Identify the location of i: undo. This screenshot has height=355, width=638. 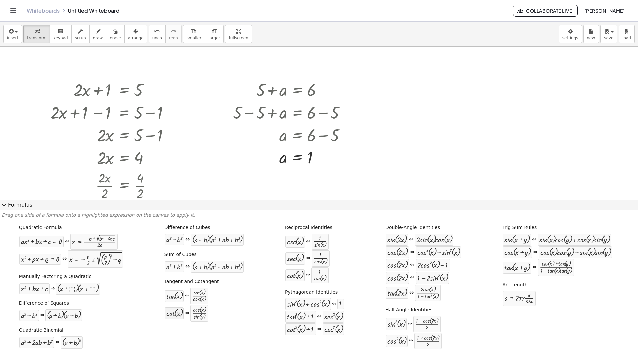
(157, 31).